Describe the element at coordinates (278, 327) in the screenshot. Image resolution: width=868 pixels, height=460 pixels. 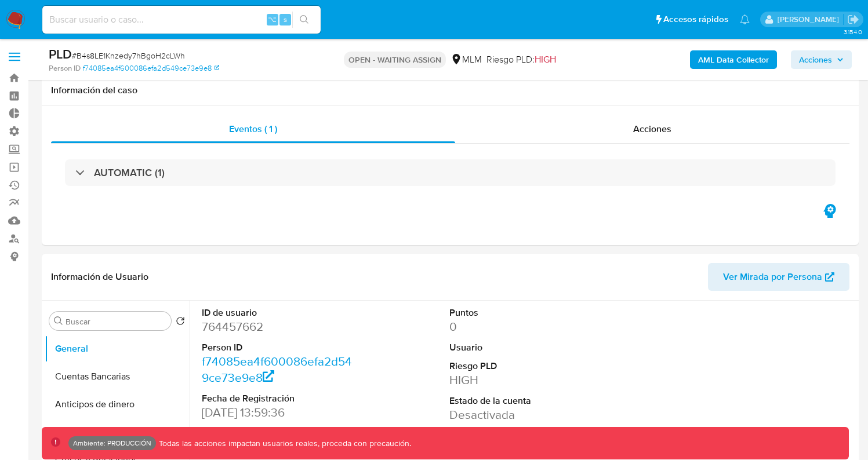
I see `dd: 764457662` at that location.